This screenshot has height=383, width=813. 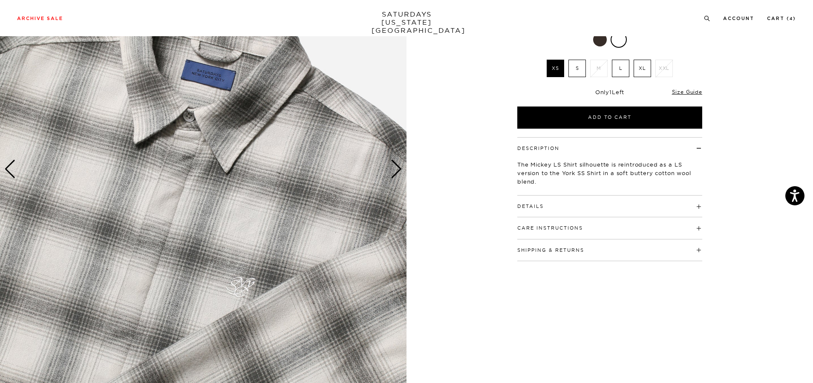 What do you see at coordinates (642, 68) in the screenshot?
I see `label: XL` at bounding box center [642, 68].